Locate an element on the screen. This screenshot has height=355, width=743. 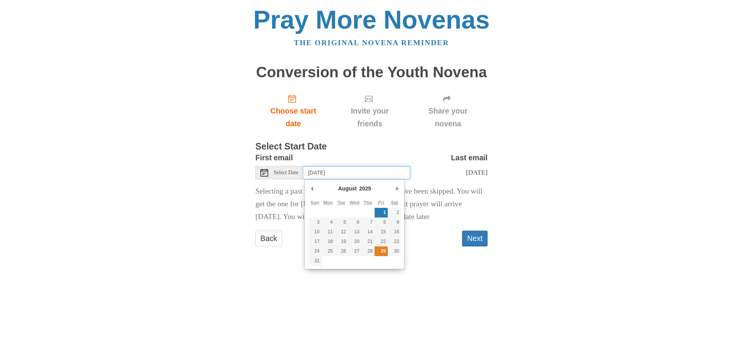
button: 16 is located at coordinates (394, 232).